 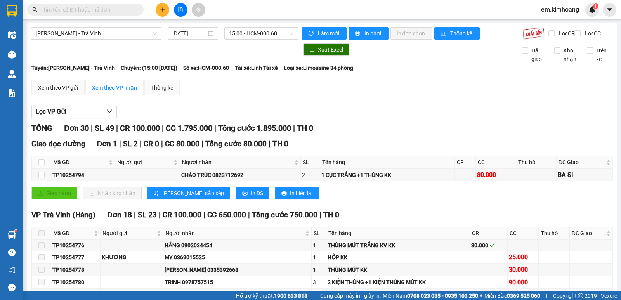 What do you see at coordinates (115, 88) in the screenshot?
I see `div: Xem theo VP nhận` at bounding box center [115, 88].